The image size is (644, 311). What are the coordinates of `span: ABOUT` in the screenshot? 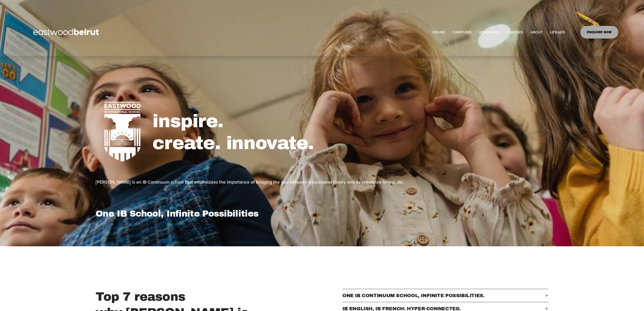 It's located at (537, 32).